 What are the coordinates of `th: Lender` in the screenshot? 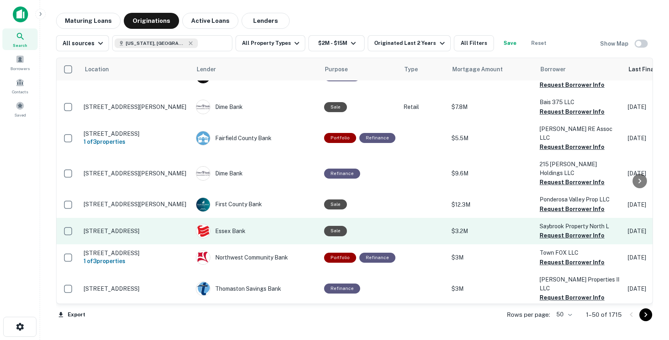 It's located at (256, 69).